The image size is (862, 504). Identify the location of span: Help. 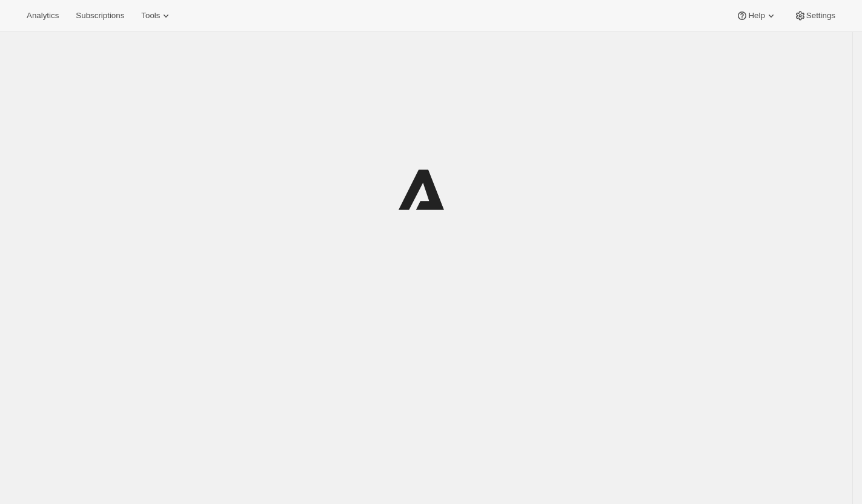
(756, 16).